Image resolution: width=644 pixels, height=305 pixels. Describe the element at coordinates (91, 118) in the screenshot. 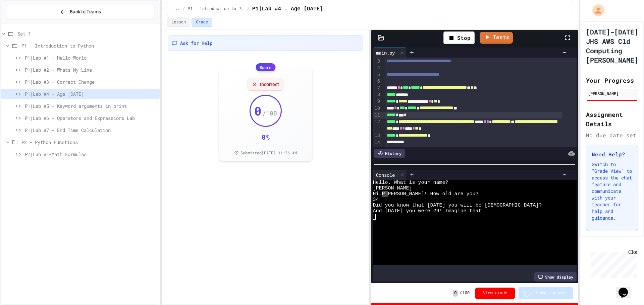

I see `span: P1|Lab #6 - Operators and Expressions Lab` at that location.